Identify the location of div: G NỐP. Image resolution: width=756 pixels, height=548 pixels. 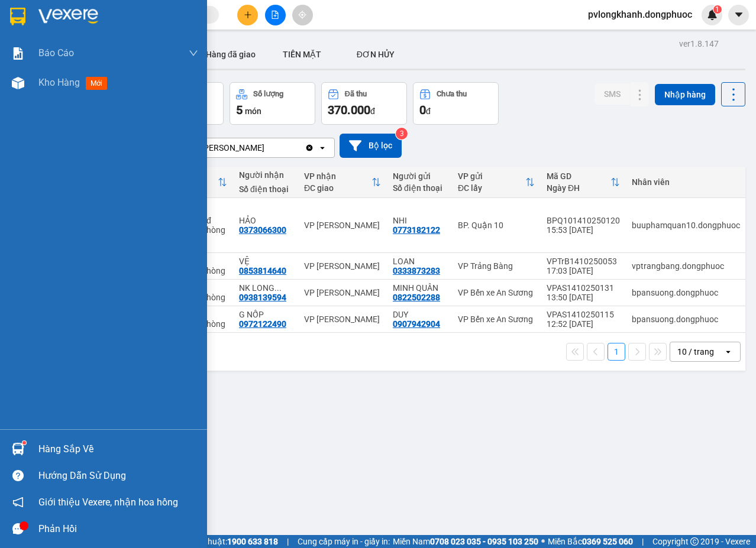
(266, 315).